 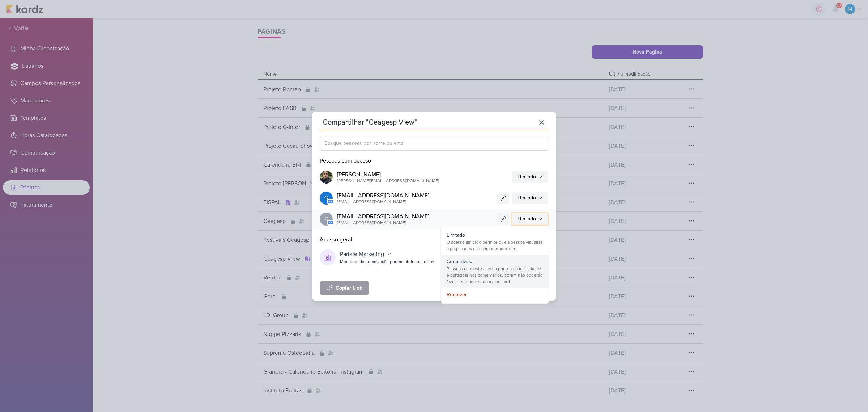 What do you see at coordinates (326, 198) in the screenshot?
I see `p: g` at bounding box center [326, 198].